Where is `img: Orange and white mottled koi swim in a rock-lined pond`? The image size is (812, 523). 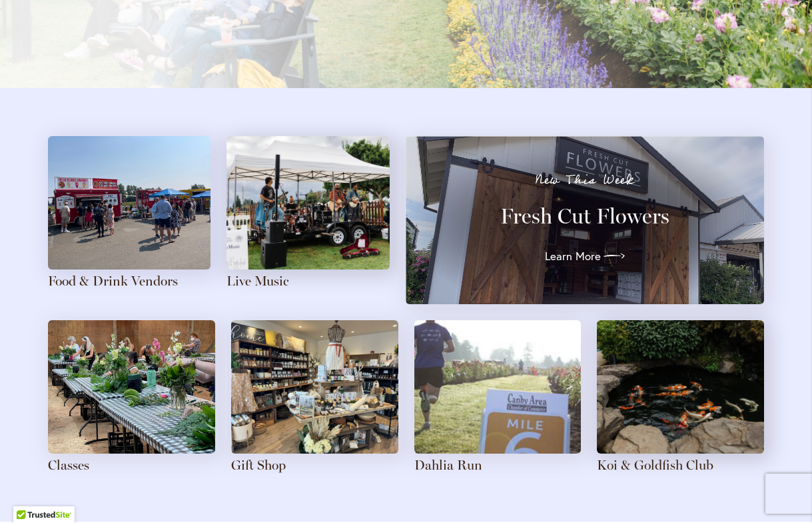
img: Orange and white mottled koi swim in a rock-lined pond is located at coordinates (680, 386).